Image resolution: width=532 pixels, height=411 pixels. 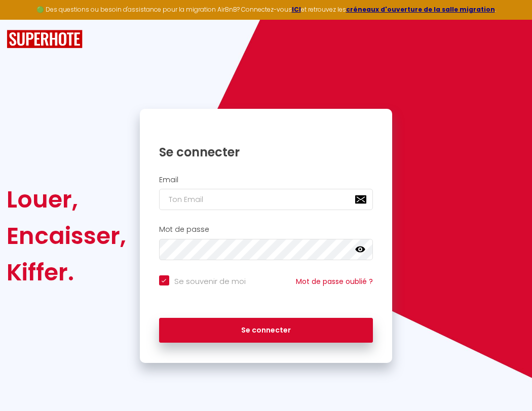 I want to click on h2: Mot de passe, so click(x=266, y=230).